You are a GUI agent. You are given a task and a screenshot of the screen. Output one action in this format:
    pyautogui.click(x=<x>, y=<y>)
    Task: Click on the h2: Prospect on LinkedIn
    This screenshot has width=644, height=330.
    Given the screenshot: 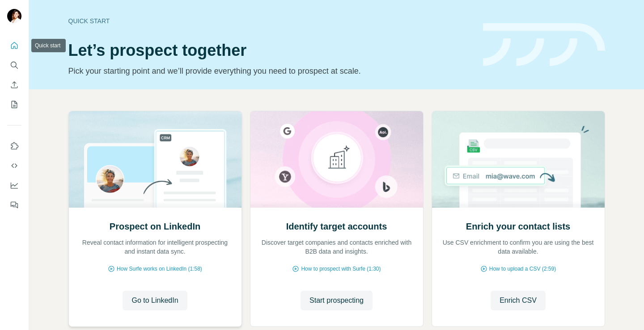 What is the action you would take?
    pyautogui.click(x=155, y=226)
    